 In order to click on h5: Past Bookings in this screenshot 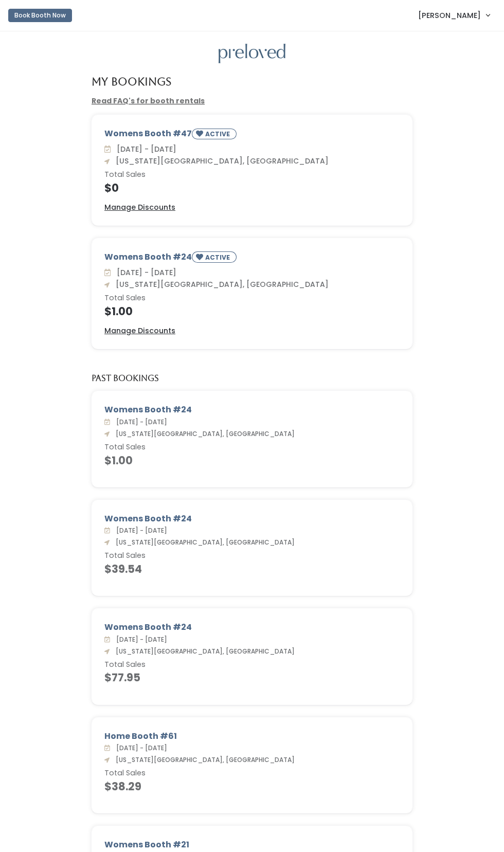, I will do `click(125, 379)`.